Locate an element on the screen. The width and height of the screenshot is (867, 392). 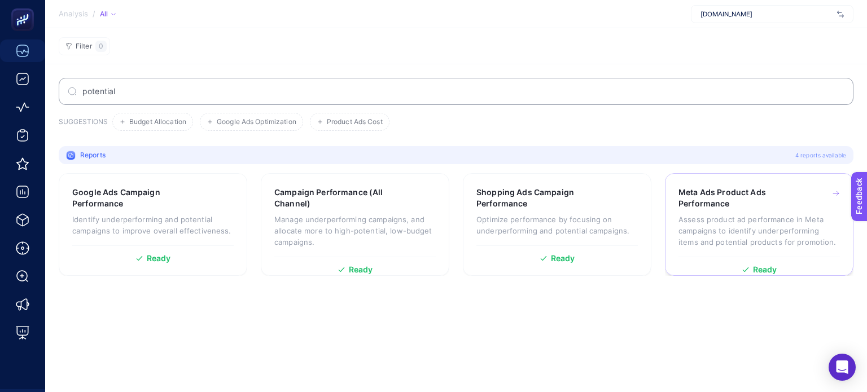
a: Campaign Performance (All Channel)Manage underperforming campaigns, and allocate more to high-pot... is located at coordinates (355, 225).